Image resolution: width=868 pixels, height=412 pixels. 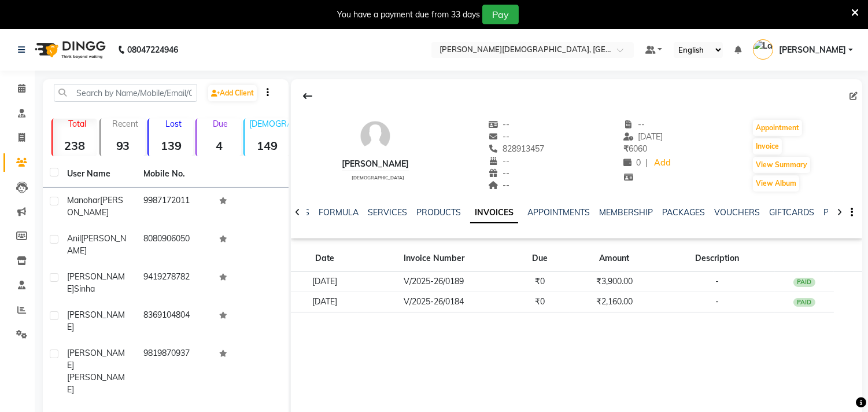 What do you see at coordinates (792, 213) in the screenshot?
I see `a: GIFTCARDS` at bounding box center [792, 213].